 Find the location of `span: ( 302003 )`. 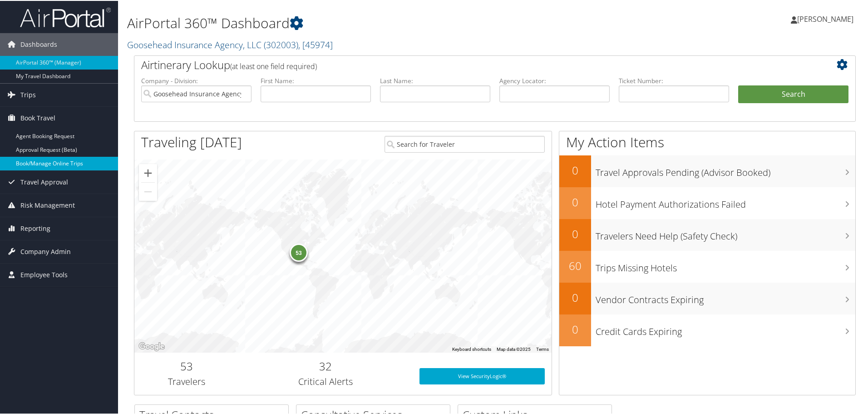

span: ( 302003 ) is located at coordinates (281, 44).